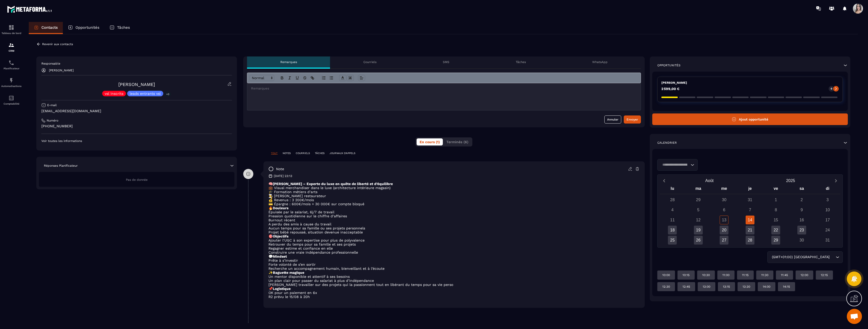 The width and height of the screenshot is (868, 329). I want to click on strong: Douleurs, so click(281, 208).